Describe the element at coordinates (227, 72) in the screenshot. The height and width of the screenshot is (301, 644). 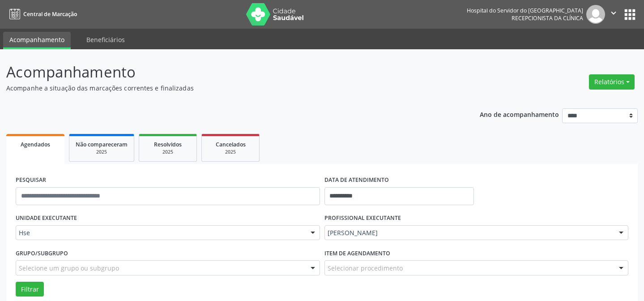
I see `p: Acompanhamento` at that location.